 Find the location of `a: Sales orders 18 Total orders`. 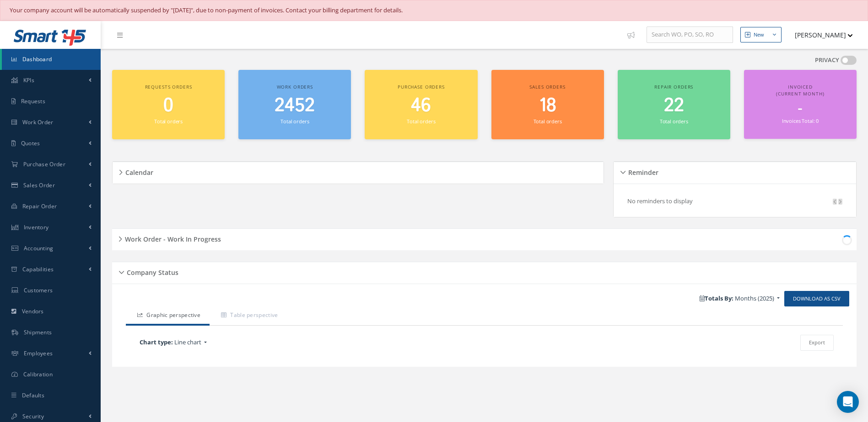

a: Sales orders 18 Total orders is located at coordinates (548, 105).